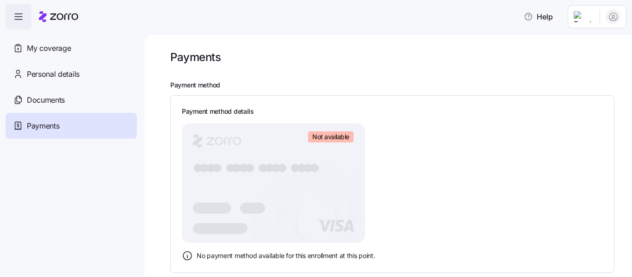  I want to click on span: No payment method available for this enrollment at this point., so click(286, 256).